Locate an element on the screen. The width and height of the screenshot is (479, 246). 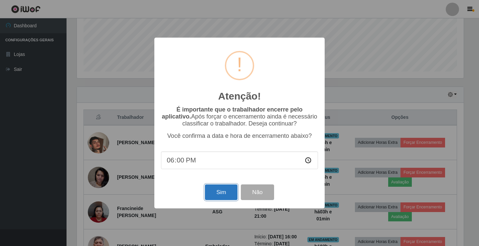
b: É importante que o trabalhador encerre pelo aplicativo. is located at coordinates (232, 113).